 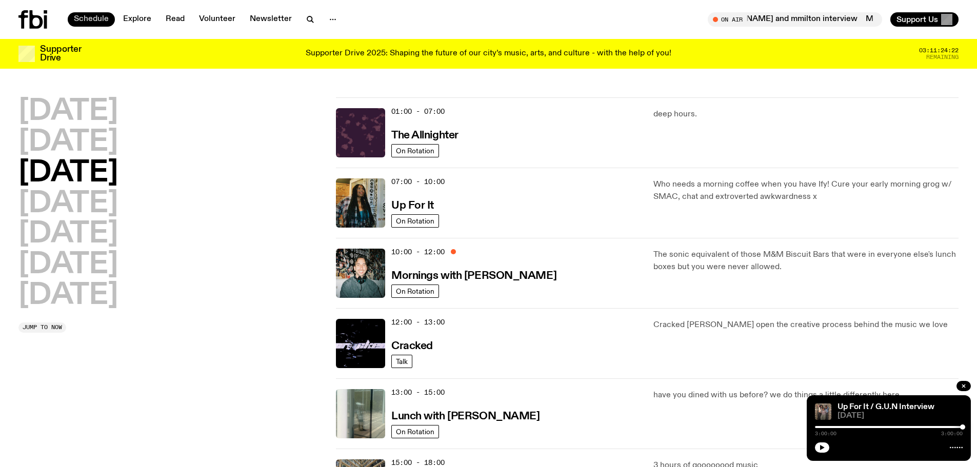 I want to click on span: Remaining, so click(x=942, y=57).